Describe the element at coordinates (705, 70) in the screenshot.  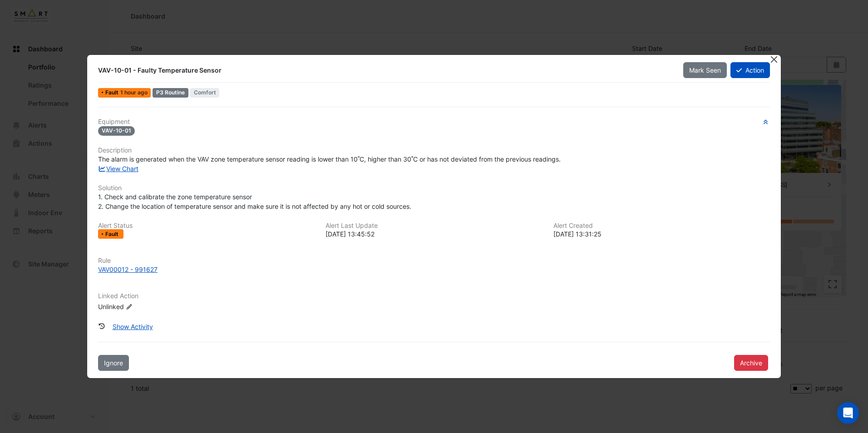
I see `button: Mark Seen` at that location.